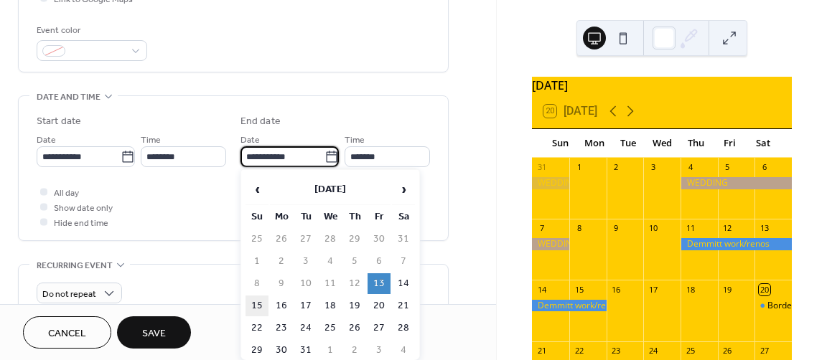 The height and width of the screenshot is (360, 827). I want to click on div: 10, so click(652, 228).